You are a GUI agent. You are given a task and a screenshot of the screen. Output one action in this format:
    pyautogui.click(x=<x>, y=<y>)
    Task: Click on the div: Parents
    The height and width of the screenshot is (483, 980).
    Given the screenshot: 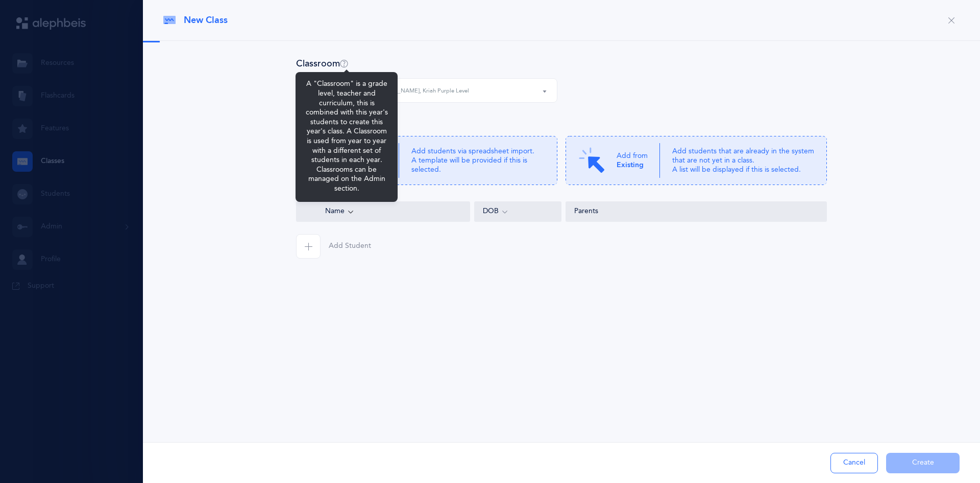 What is the action you would take?
    pyautogui.click(x=697, y=212)
    